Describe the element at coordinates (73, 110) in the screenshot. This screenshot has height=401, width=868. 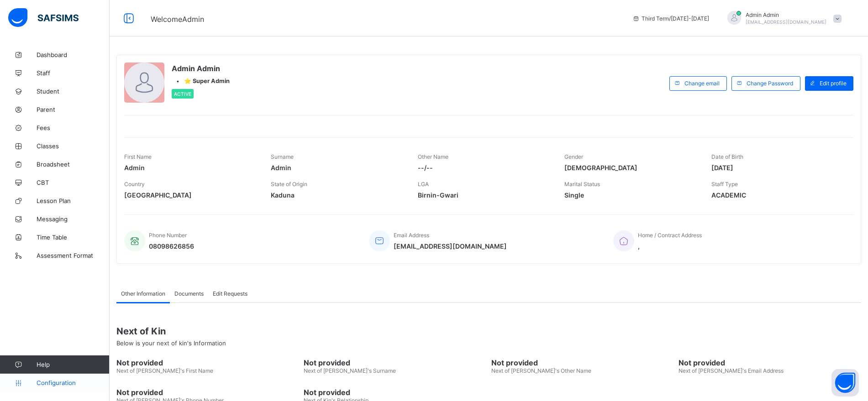
I see `span: Parent` at that location.